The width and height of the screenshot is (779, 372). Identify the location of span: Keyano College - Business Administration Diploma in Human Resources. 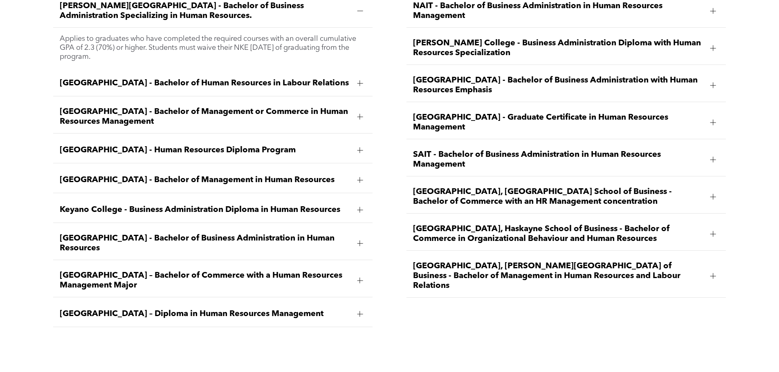
(205, 210).